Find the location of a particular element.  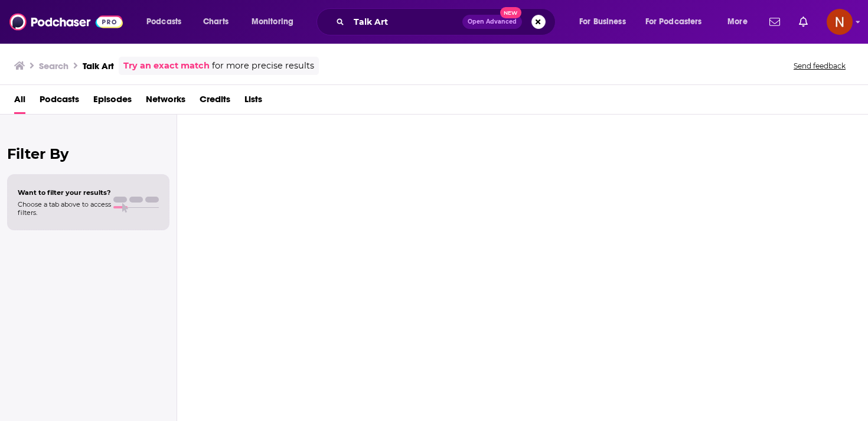

a: Episodes is located at coordinates (112, 102).